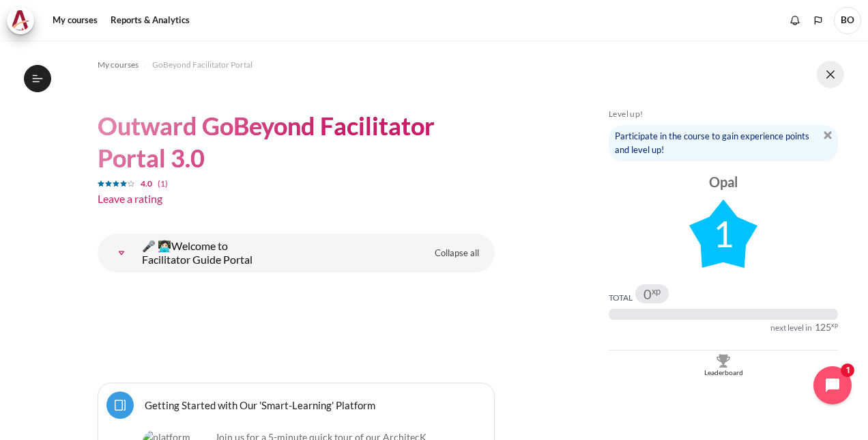 The width and height of the screenshot is (868, 440). What do you see at coordinates (121, 253) in the screenshot?
I see `a: 🎤 👩🏻‍💻Welcome to Facilitator Guide Portal` at bounding box center [121, 253].